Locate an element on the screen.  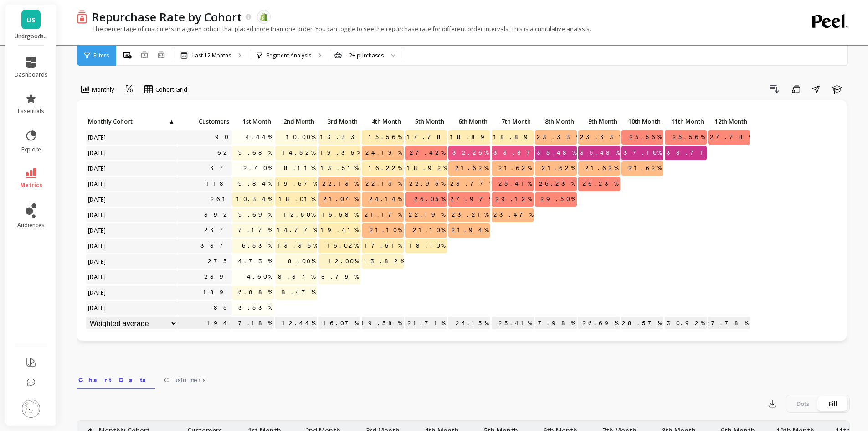
a: 337 is located at coordinates (215, 246).